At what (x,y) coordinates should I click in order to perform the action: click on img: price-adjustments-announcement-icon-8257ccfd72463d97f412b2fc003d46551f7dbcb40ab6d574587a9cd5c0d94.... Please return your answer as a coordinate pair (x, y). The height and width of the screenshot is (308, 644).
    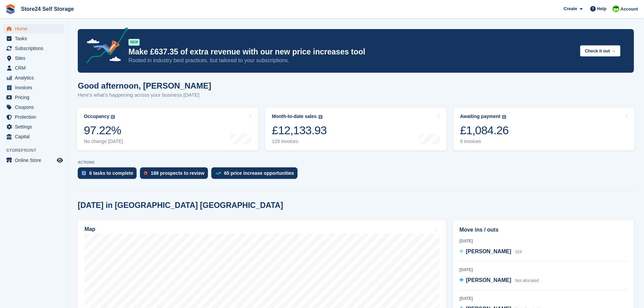
    Looking at the image, I should click on (104, 47).